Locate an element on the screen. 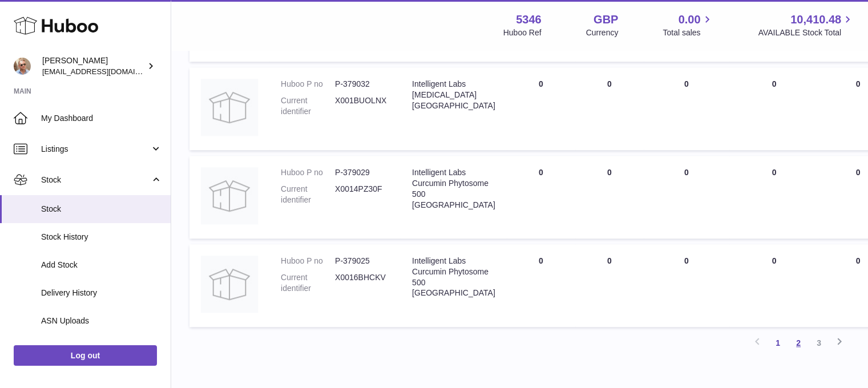  dd: P-379029 is located at coordinates (362, 172).